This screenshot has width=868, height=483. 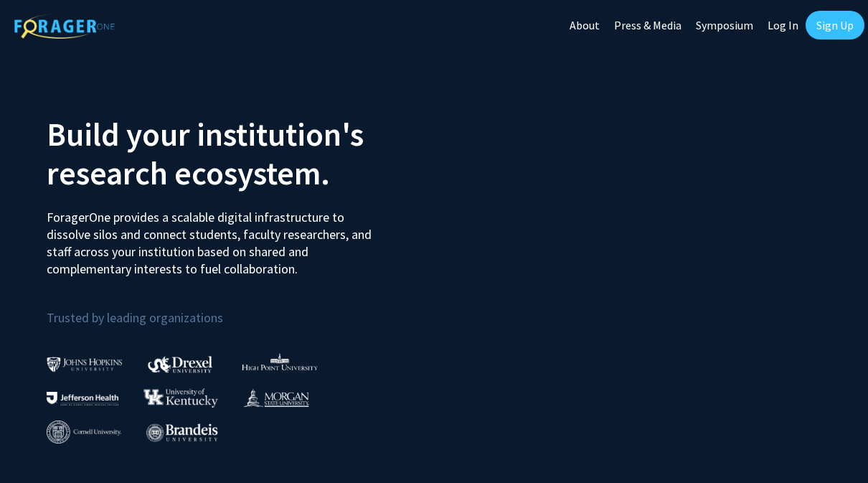 What do you see at coordinates (82, 399) in the screenshot?
I see `img: Thomas Jefferson University` at bounding box center [82, 399].